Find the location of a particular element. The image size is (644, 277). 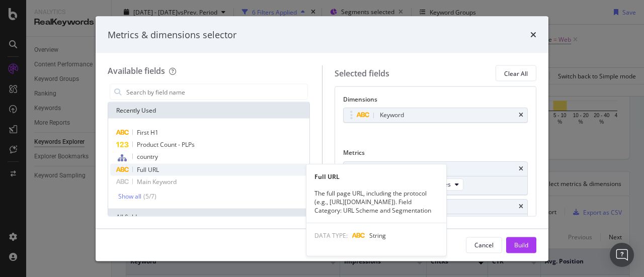

span: country is located at coordinates (147, 156).